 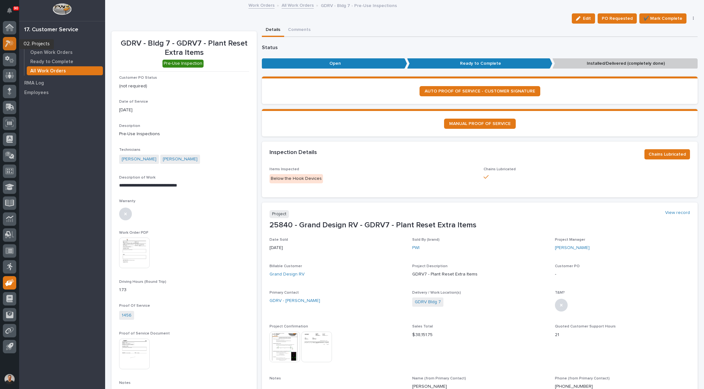 What do you see at coordinates (12, 13) in the screenshot?
I see `div: Notifications90` at bounding box center [12, 13].